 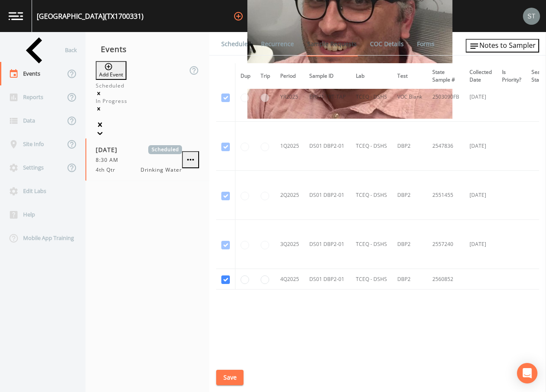 What do you see at coordinates (445, 146) in the screenshot?
I see `td: 2547836` at bounding box center [445, 146].